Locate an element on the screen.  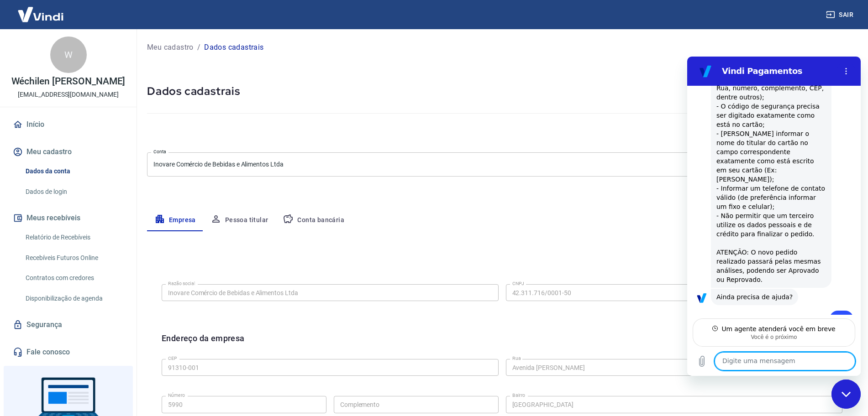
button: Meus recebíveis is located at coordinates (68, 218).